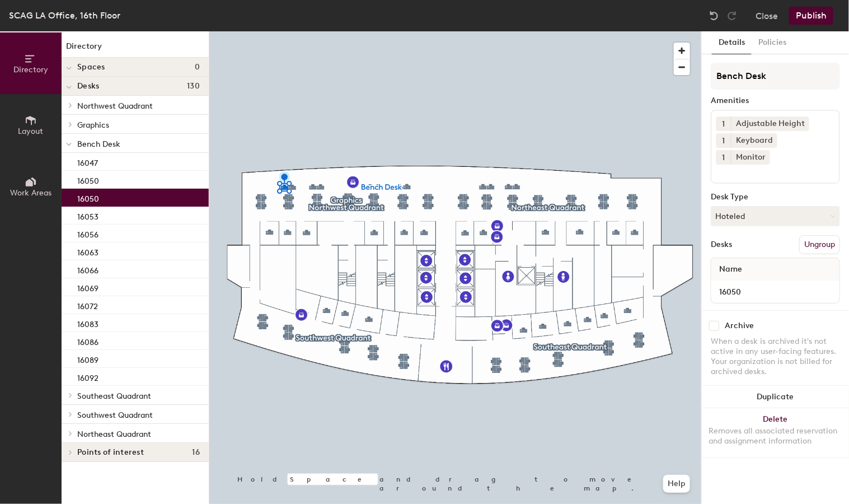  Describe the element at coordinates (88, 86) in the screenshot. I see `span: Desks` at that location.